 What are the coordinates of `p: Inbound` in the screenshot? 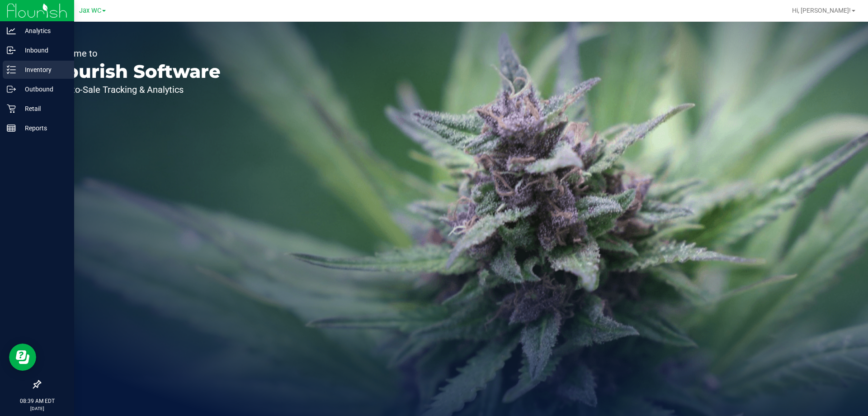 It's located at (43, 50).